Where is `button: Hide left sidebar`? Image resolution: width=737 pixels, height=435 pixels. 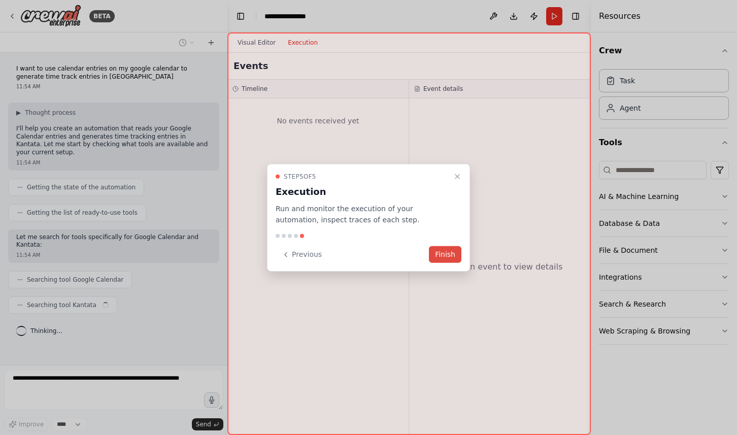
button: Hide left sidebar is located at coordinates (241, 16).